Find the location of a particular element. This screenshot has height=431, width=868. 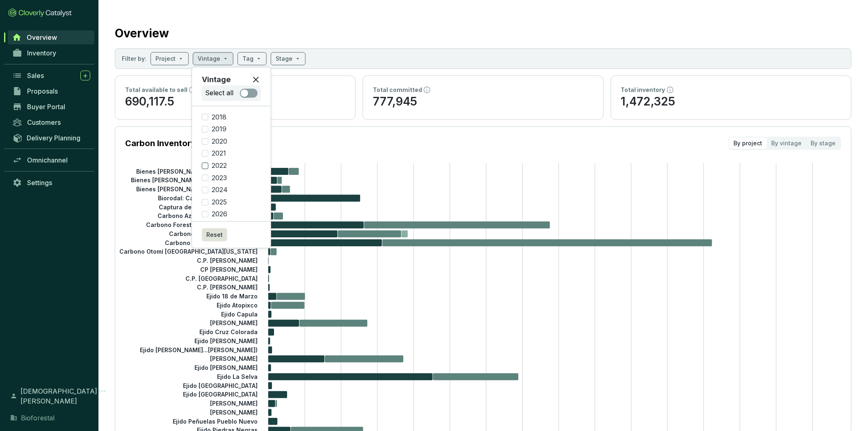

p: Total inventory is located at coordinates (643, 90).